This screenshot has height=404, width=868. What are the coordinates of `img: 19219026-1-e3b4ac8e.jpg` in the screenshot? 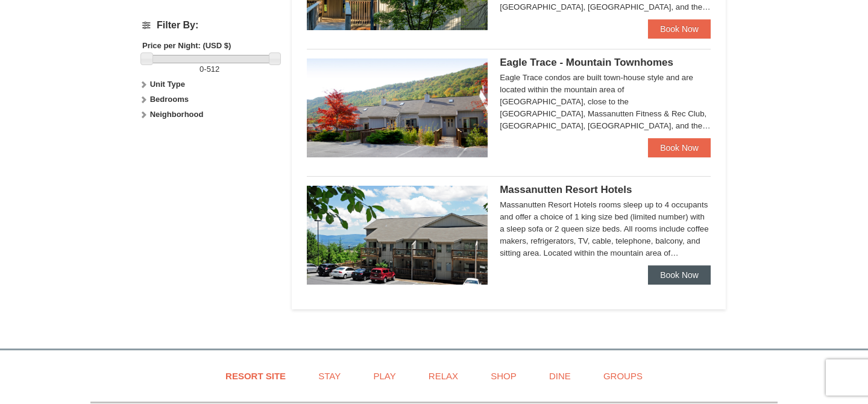 It's located at (397, 235).